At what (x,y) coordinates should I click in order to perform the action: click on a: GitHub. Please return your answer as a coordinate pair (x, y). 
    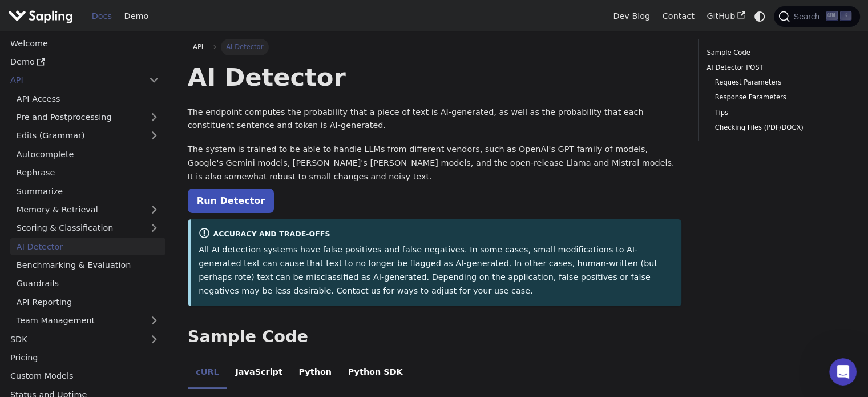
    Looking at the image, I should click on (725, 16).